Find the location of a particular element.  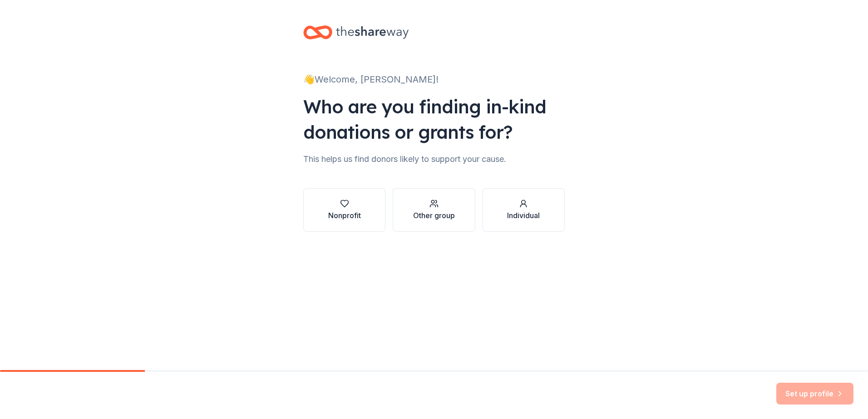

div: Other group is located at coordinates (434, 215).